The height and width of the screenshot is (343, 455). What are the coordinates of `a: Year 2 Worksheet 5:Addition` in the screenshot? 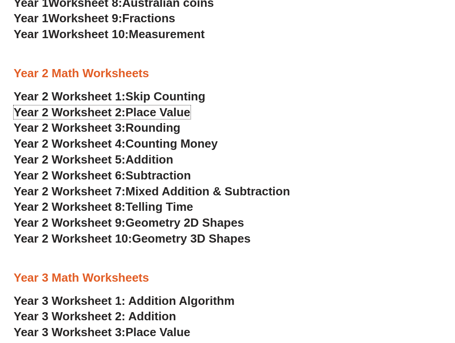 It's located at (93, 159).